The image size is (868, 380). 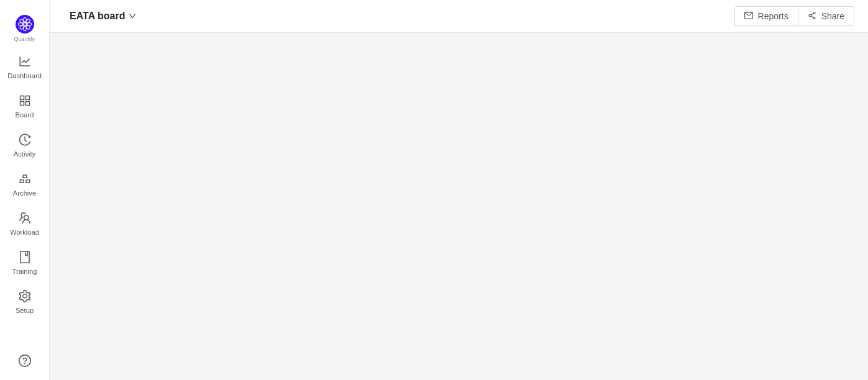 What do you see at coordinates (24, 310) in the screenshot?
I see `span: Setup` at bounding box center [24, 310].